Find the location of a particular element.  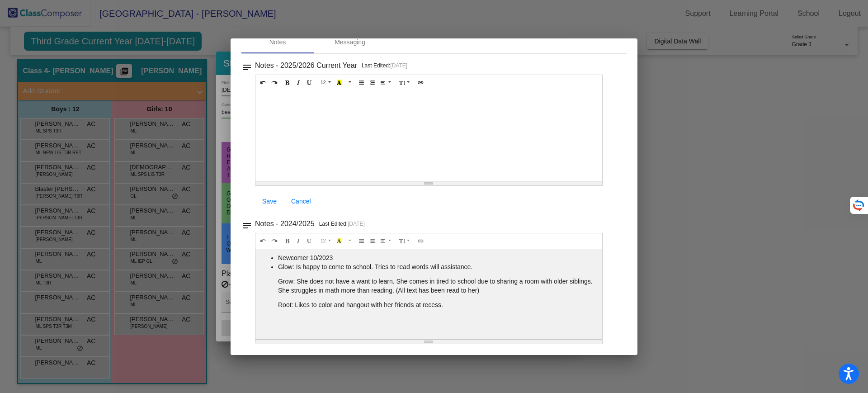

div: Messaging is located at coordinates (350, 42).